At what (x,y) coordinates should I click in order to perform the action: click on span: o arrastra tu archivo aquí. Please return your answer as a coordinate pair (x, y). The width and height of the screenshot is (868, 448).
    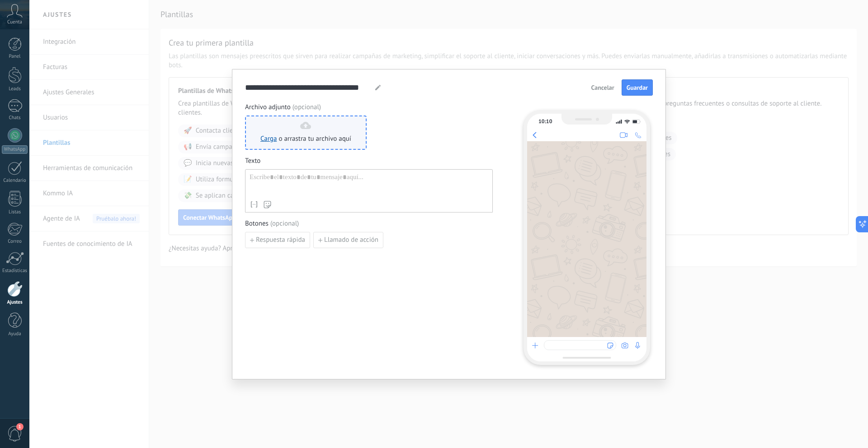
    Looking at the image, I should click on (315, 139).